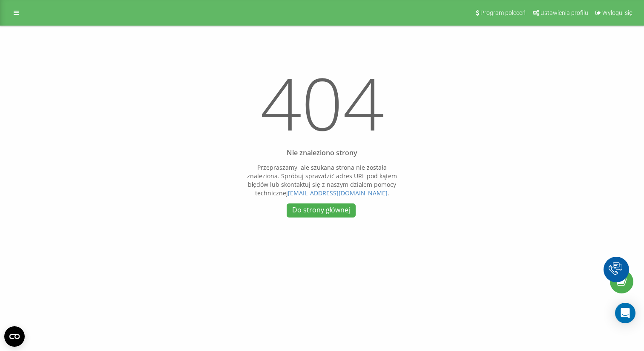  Describe the element at coordinates (321, 210) in the screenshot. I see `a: Do strony głównej` at that location.